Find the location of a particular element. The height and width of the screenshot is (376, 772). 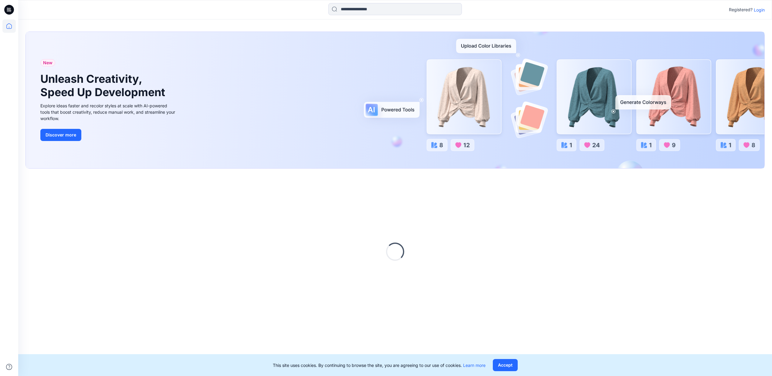

p: This site uses cookies. By continuing to browse the site, you are agreeing to our use of cookies. is located at coordinates (379, 365).